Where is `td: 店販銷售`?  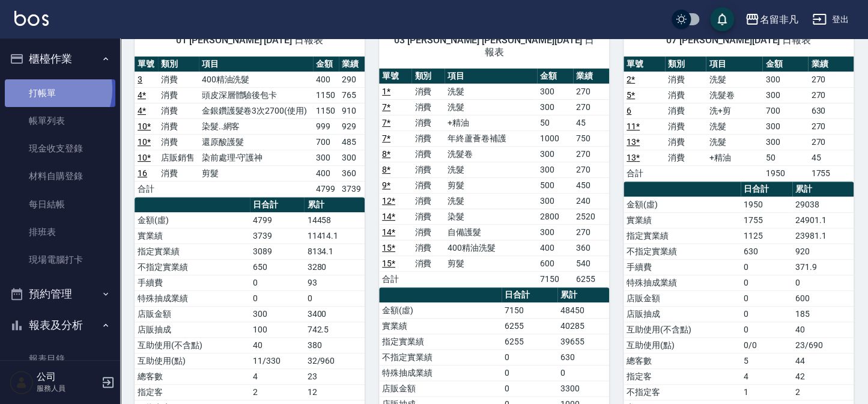 td: 店販銷售 is located at coordinates (179, 157).